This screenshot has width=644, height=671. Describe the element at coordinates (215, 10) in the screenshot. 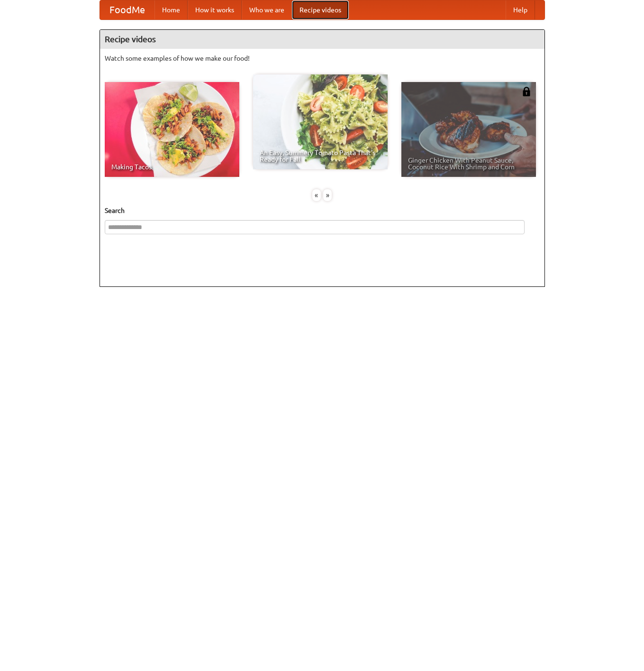

I see `a: How it works` at that location.